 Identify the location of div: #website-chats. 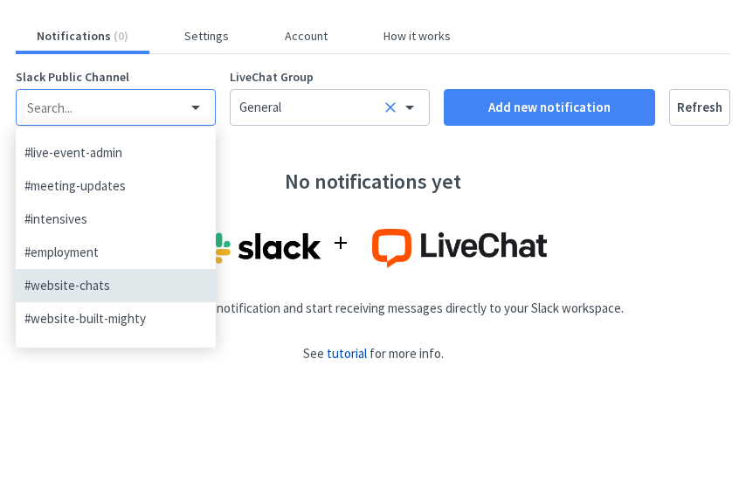
(107, 286).